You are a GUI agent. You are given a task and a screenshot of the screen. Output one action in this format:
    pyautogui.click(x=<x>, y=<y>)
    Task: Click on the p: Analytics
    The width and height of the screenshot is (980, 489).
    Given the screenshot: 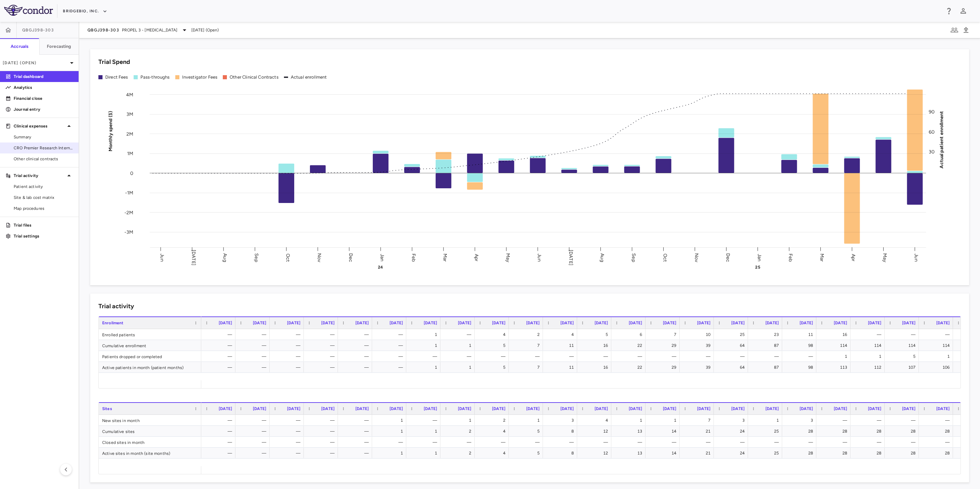 What is the action you would take?
    pyautogui.click(x=44, y=87)
    